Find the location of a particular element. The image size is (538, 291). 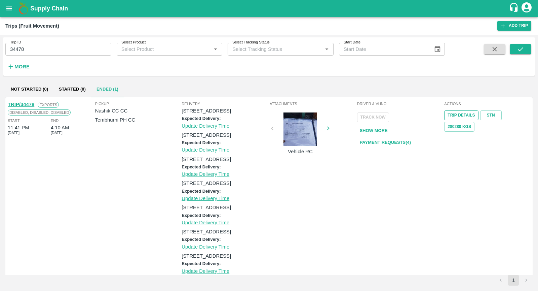

span: Attachments is located at coordinates (313, 104).